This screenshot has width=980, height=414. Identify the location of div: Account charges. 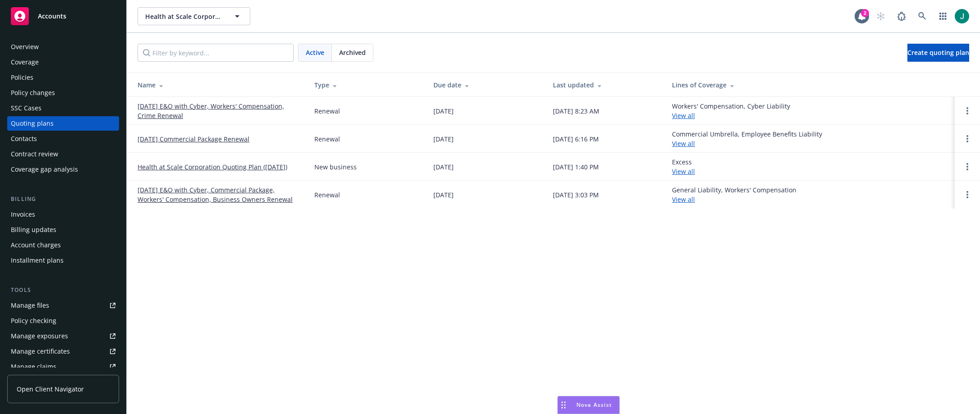
(36, 245).